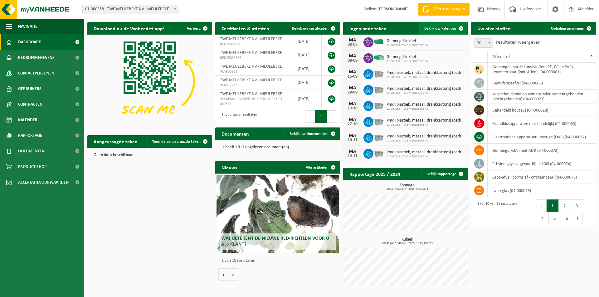 Image resolution: width=599 pixels, height=297 pixels. What do you see at coordinates (313, 28) in the screenshot?
I see `a: Bekijk uw certificaten` at bounding box center [313, 28].